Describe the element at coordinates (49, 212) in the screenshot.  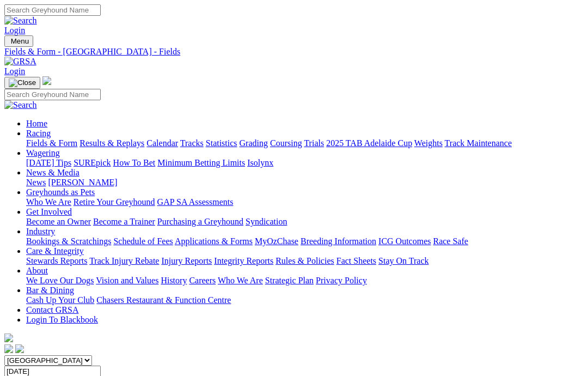
I see `a: Get Involved` at that location.